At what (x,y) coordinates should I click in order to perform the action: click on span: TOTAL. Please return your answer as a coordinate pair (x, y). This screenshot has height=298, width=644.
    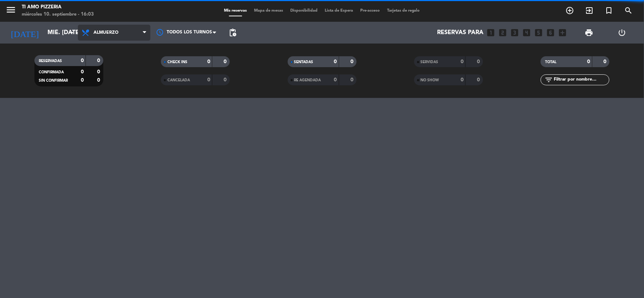
    Looking at the image, I should click on (550, 62).